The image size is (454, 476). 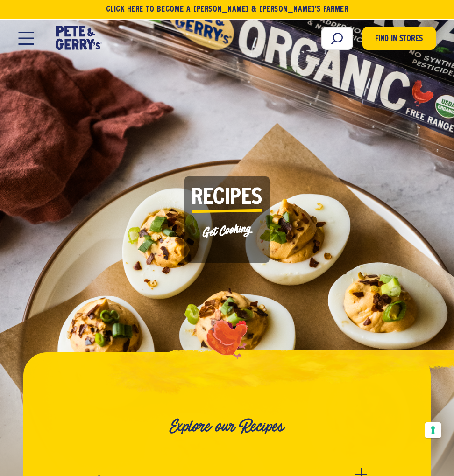 I want to click on button: Your consent preferences for tracking technologies, so click(x=433, y=430).